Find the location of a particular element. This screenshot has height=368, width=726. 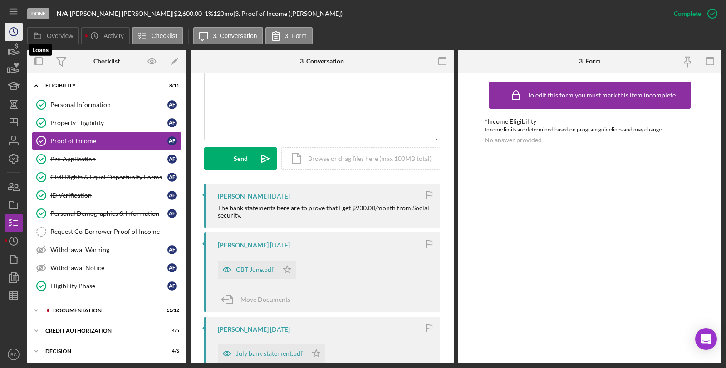

label: Checklist is located at coordinates (164, 36).